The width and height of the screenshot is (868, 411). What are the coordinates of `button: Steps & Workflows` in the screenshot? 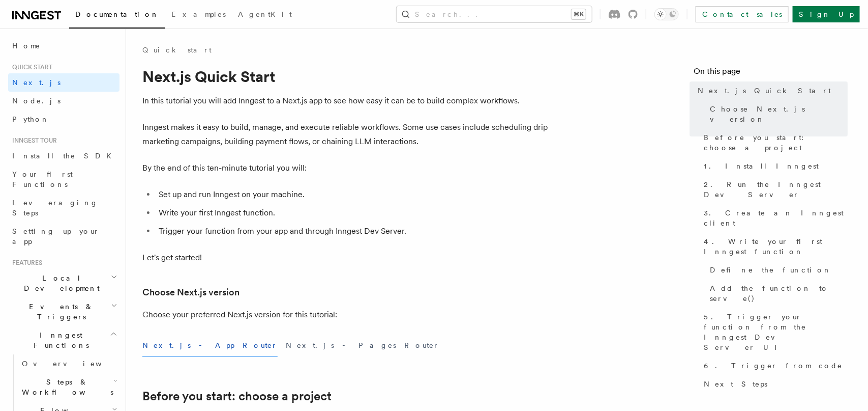 It's located at (69, 387).